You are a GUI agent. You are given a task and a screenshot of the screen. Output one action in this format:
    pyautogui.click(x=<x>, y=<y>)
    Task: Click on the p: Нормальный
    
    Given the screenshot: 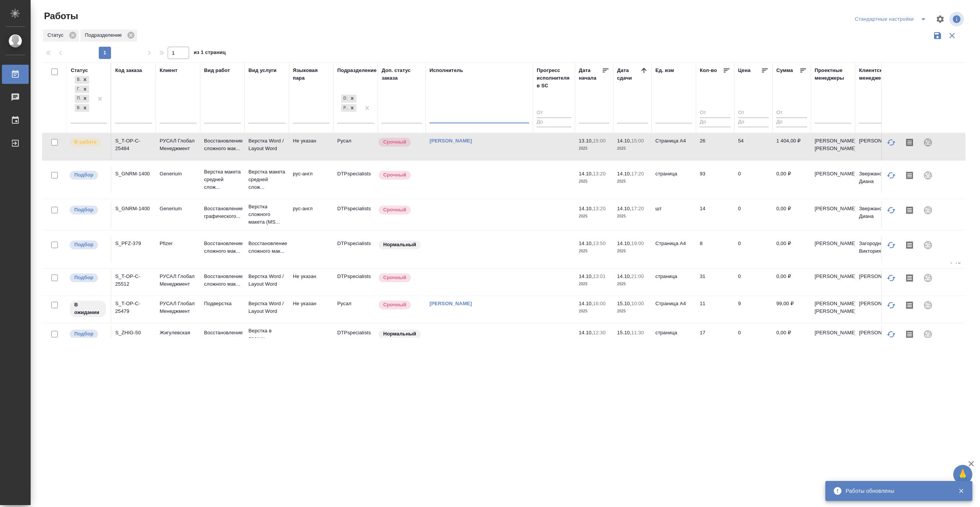 What is the action you would take?
    pyautogui.click(x=400, y=335)
    